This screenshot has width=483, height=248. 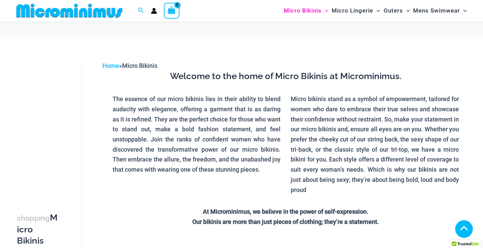 I want to click on a: Search icon link, so click(x=141, y=11).